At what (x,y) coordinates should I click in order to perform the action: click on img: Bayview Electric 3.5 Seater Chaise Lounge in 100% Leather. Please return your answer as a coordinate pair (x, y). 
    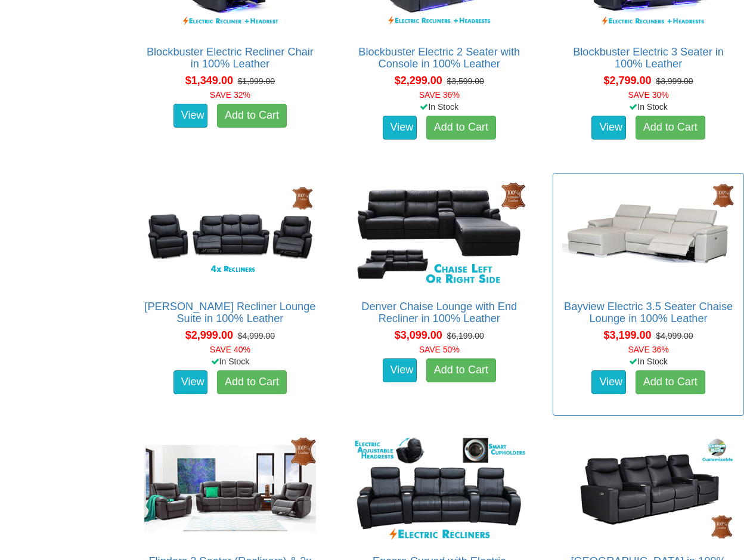
    Looking at the image, I should click on (648, 234).